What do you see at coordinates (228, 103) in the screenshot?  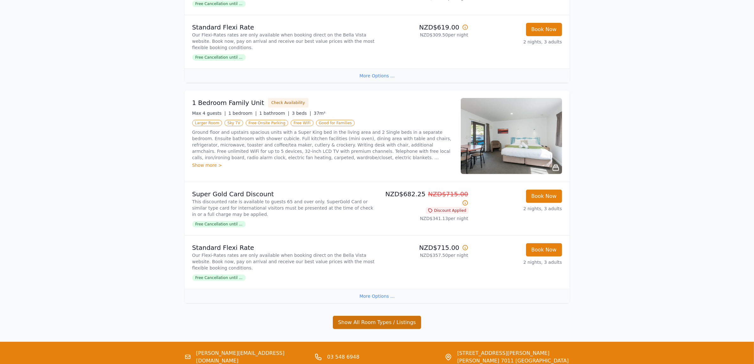 I see `h3: 1 Bedroom Family Unit` at bounding box center [228, 103].